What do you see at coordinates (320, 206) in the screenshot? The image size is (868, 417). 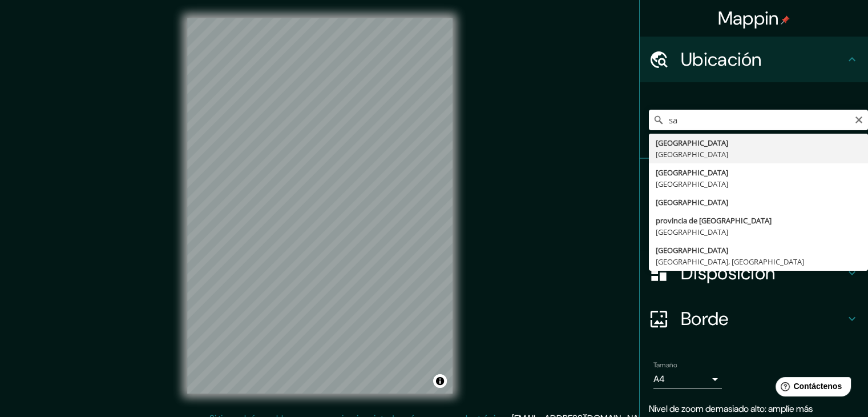 I see `canvas: Mapa` at bounding box center [320, 206].